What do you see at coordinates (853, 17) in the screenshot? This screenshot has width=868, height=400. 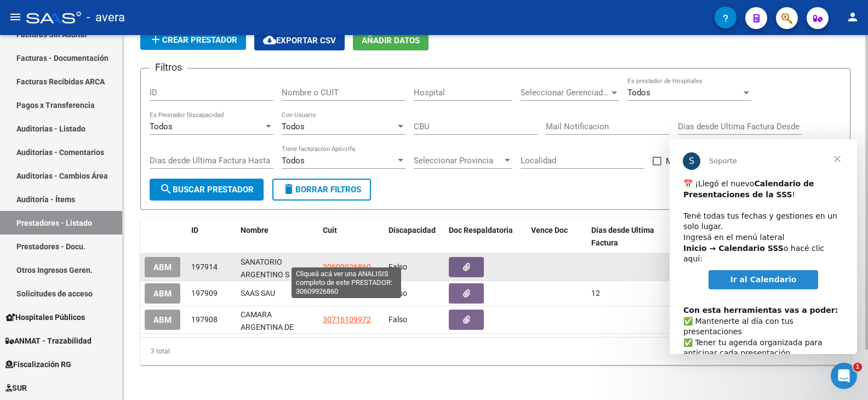 I see `mat-icon: person` at bounding box center [853, 17].